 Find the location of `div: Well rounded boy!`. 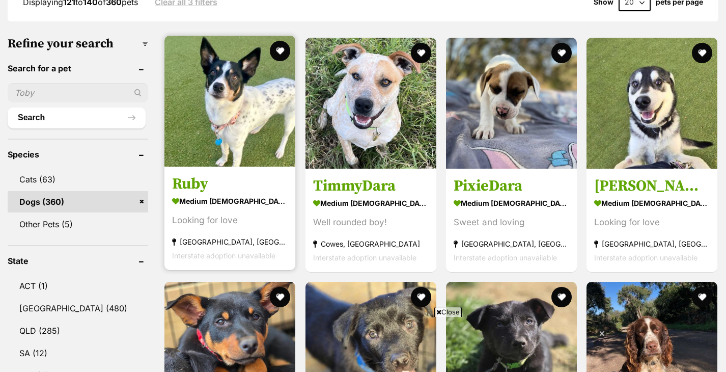

div: Well rounded boy! is located at coordinates (371, 222).